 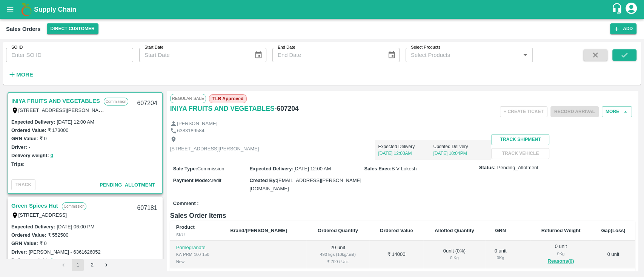 What do you see at coordinates (623, 28) in the screenshot?
I see `button: Add` at bounding box center [623, 28].